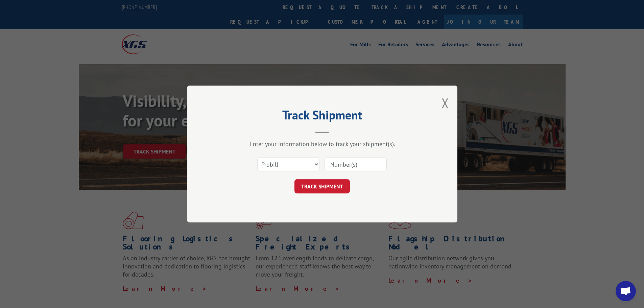  I want to click on div: Enter your information below to track your shipment(s)., so click(322, 144).